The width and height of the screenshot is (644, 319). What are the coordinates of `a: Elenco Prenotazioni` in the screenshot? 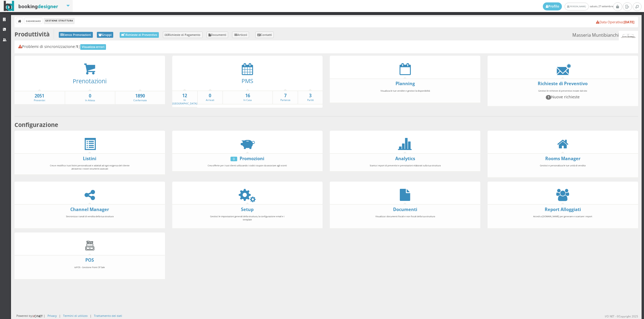 It's located at (76, 35).